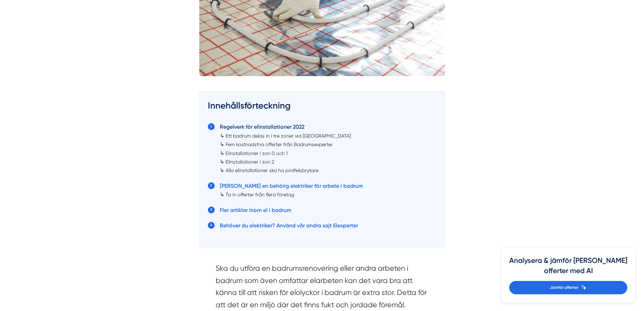 The height and width of the screenshot is (311, 644). I want to click on a: Alla elinstallationer ska ha jordfelsbrytare, so click(272, 171).